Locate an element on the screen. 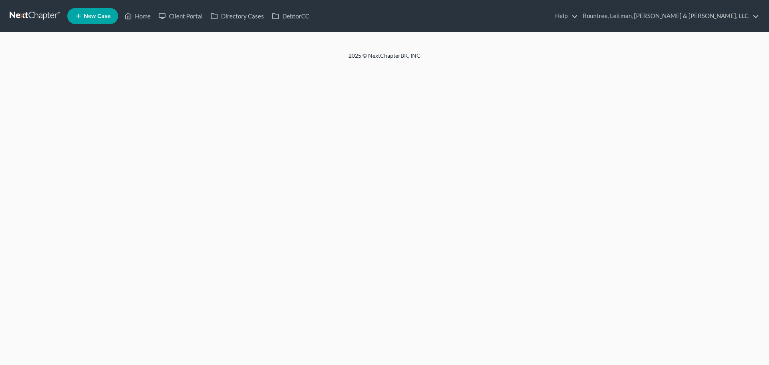  a: Directory Cases is located at coordinates (237, 16).